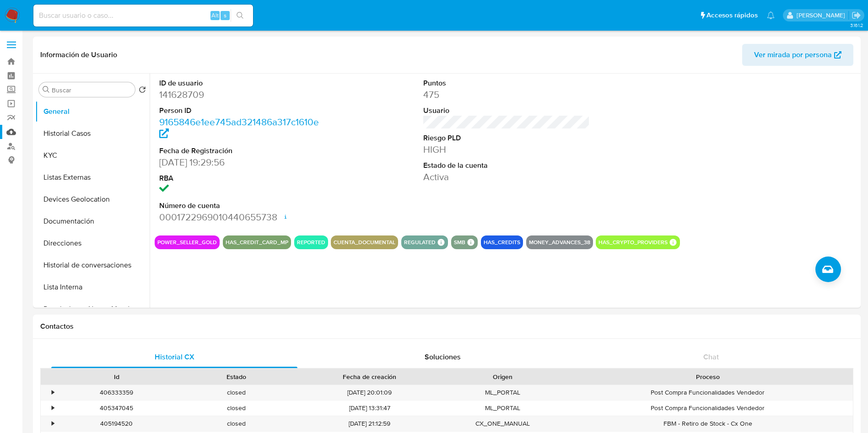 This screenshot has width=868, height=433. What do you see at coordinates (711, 357) in the screenshot?
I see `span: Chat` at bounding box center [711, 357].